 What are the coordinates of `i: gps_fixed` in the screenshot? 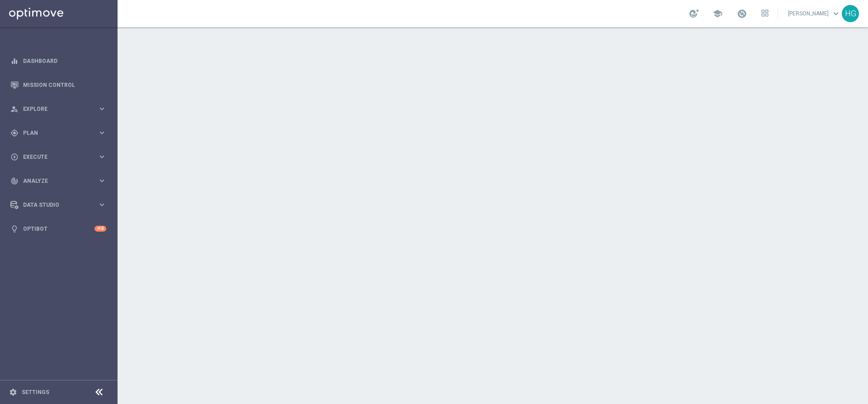 It's located at (14, 133).